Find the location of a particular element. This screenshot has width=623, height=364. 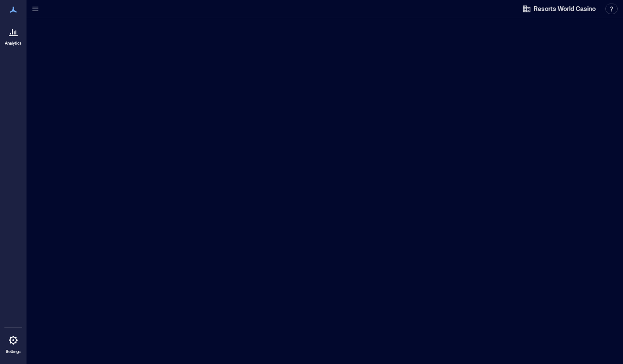

a: Settings is located at coordinates (13, 343).